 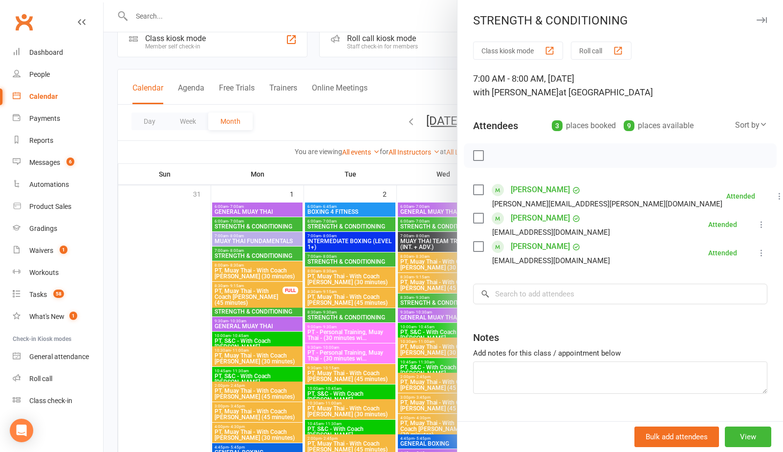 I want to click on a: Roll call, so click(x=58, y=378).